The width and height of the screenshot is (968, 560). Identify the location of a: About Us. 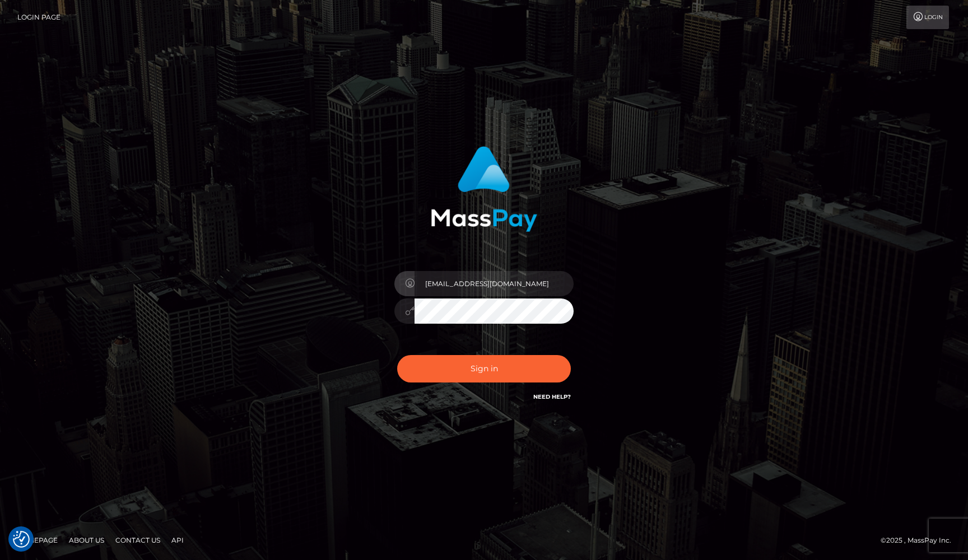
(86, 540).